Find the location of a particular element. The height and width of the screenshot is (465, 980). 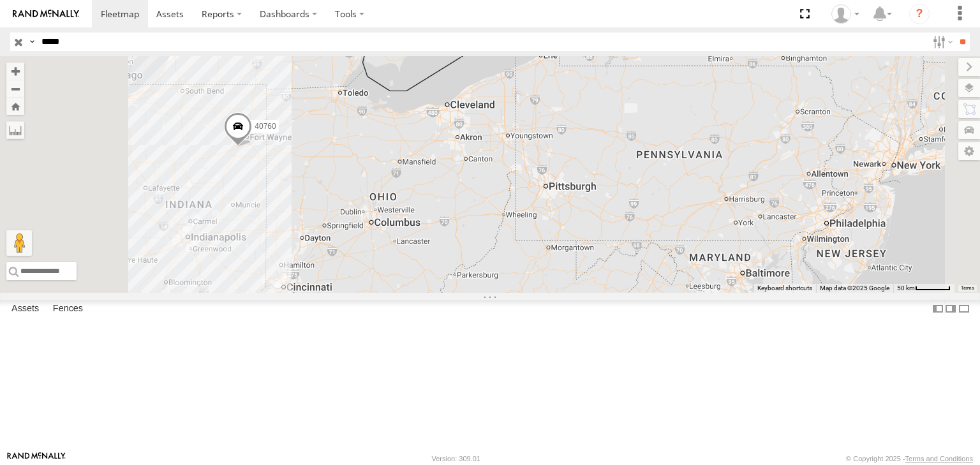

label: Map Settings is located at coordinates (969, 151).